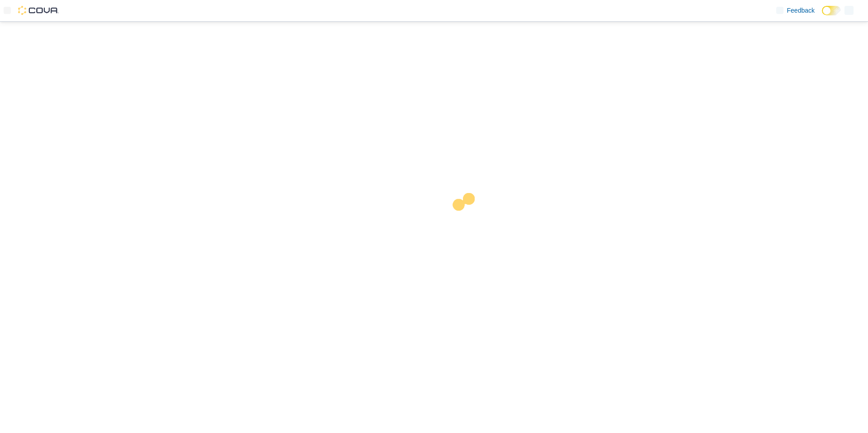  I want to click on span: Feedback, so click(800, 10).